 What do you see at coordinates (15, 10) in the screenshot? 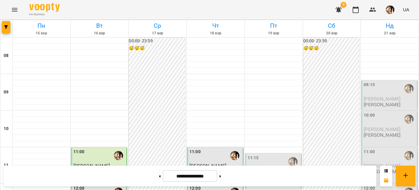
I see `button: Menu` at bounding box center [15, 10].